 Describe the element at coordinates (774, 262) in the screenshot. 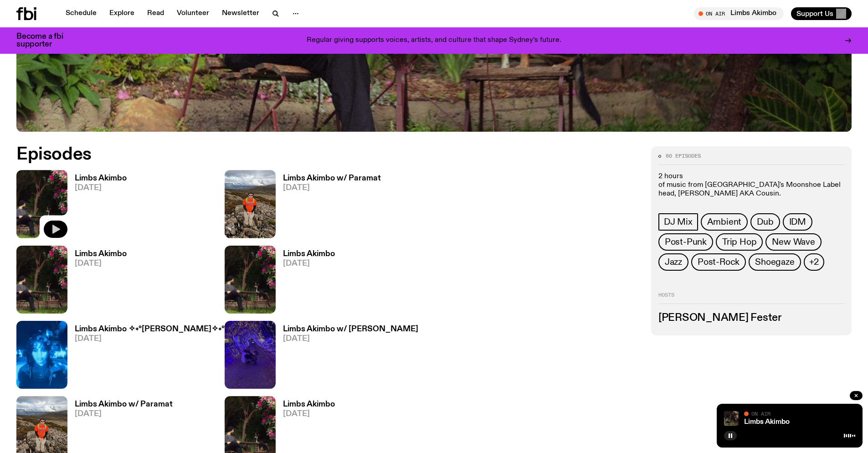

I see `span: Shoegaze` at that location.